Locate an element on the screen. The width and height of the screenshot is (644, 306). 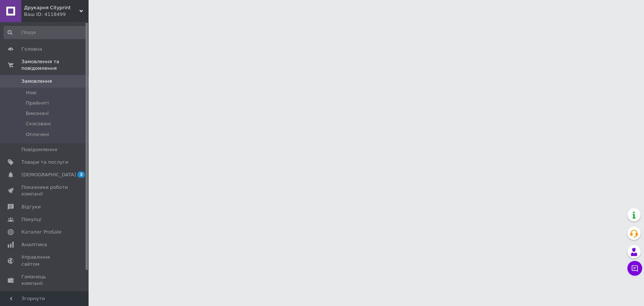
span: Друкарня Cityprint is located at coordinates (51, 8).